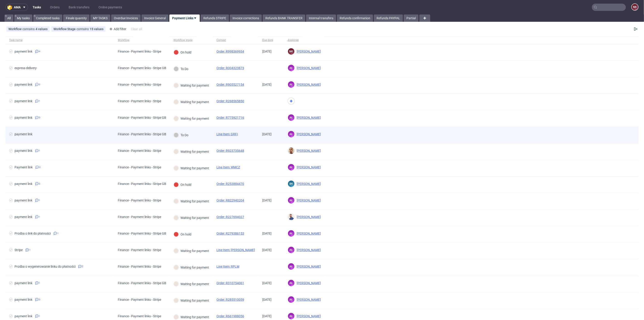  I want to click on a: Order: R822940204, so click(230, 200).